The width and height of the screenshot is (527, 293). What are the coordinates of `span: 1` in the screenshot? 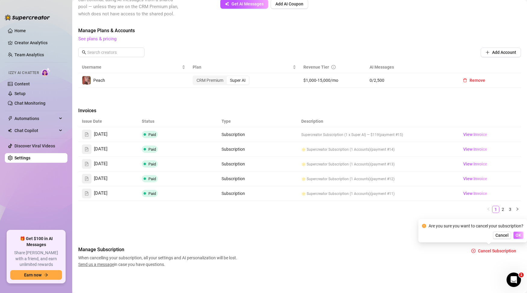 It's located at (521, 275).